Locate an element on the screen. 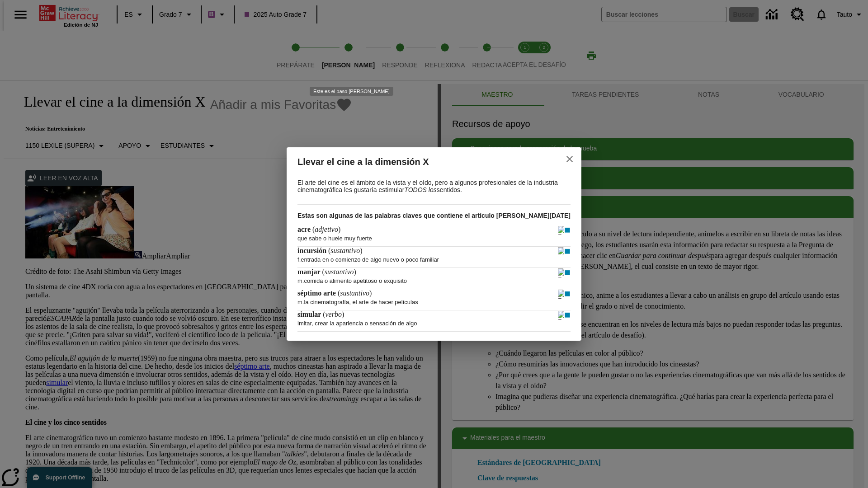 The height and width of the screenshot is (488, 868). p: El arte del cine es el ámbito de la vista y el oído, pero a algunos profesionales de la industria... is located at coordinates (433, 186).